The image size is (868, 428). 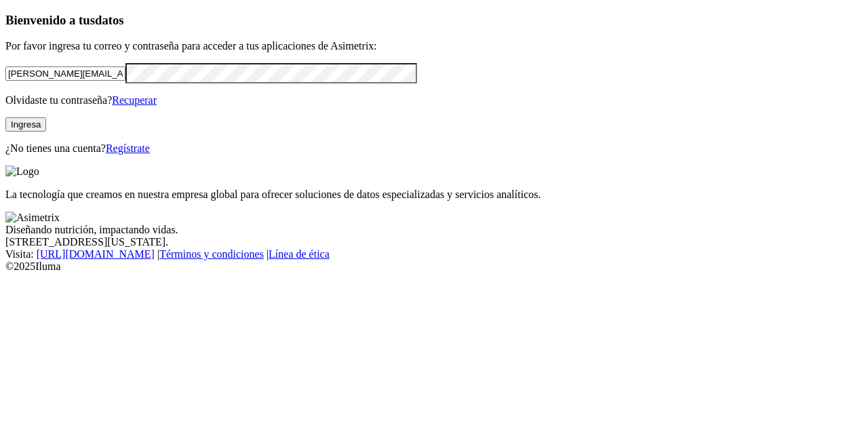 What do you see at coordinates (434, 266) in the screenshot?
I see `div: © 2025 Iluma` at bounding box center [434, 266].